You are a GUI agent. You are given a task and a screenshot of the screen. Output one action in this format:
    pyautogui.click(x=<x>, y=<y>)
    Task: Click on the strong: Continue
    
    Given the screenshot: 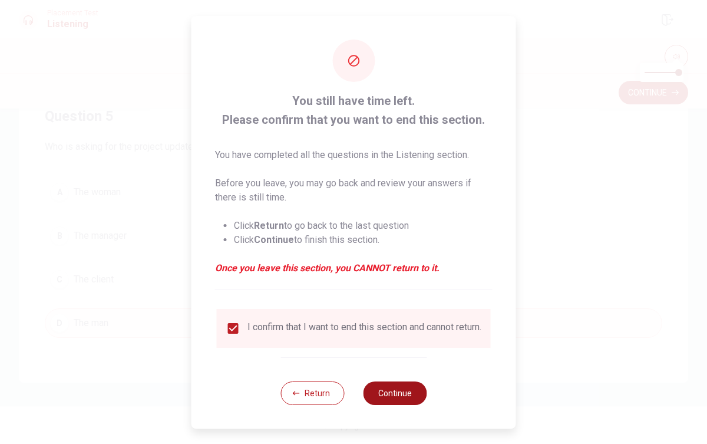 What is the action you would take?
    pyautogui.click(x=274, y=239)
    